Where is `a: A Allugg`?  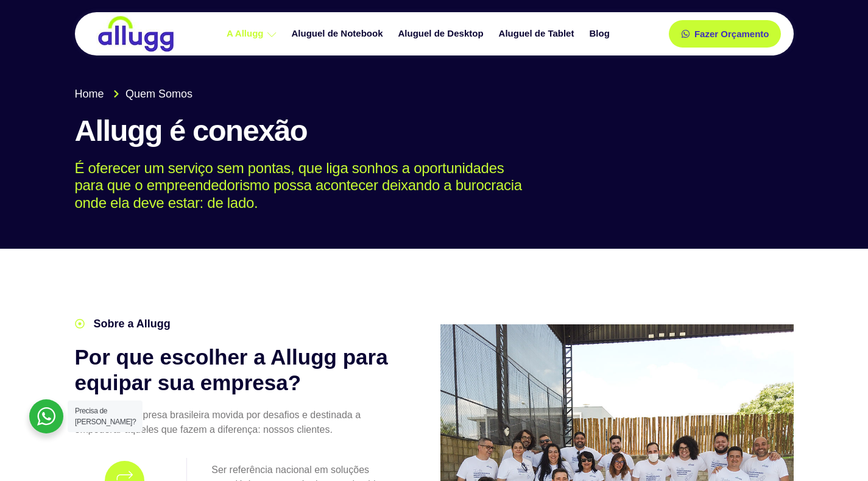 a: A Allugg is located at coordinates (253, 33).